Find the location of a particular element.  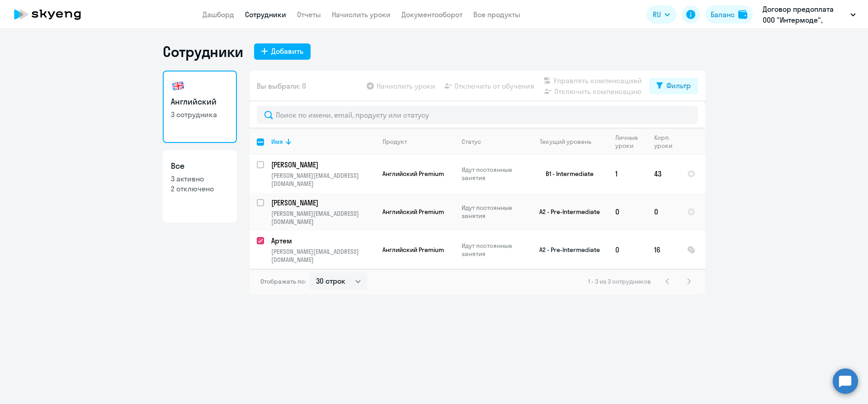

button: Фильтр is located at coordinates (674, 86).